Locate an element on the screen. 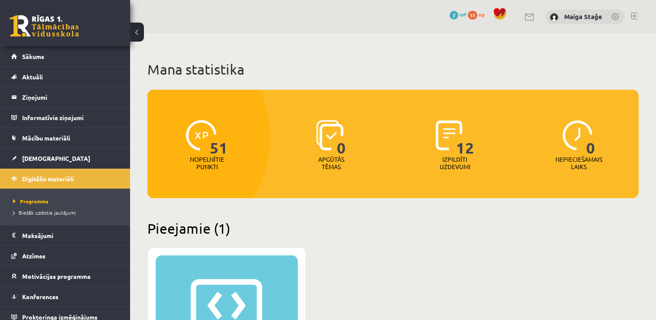  img: icon-completed-tasks-ad58ae20a441b2904462921112bc710f1caf180af7a3daa7317a5a94f2d26646.svg is located at coordinates (449, 135).